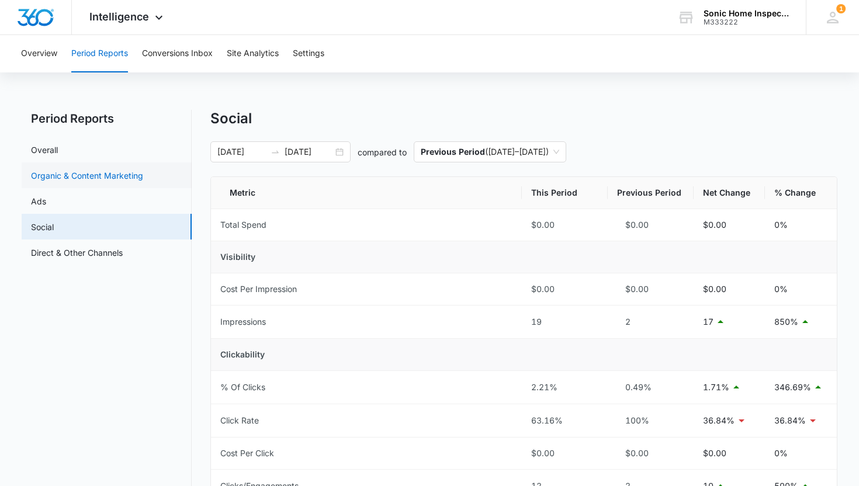 The image size is (859, 486). Describe the element at coordinates (650, 387) in the screenshot. I see `div: 0.49%` at that location.